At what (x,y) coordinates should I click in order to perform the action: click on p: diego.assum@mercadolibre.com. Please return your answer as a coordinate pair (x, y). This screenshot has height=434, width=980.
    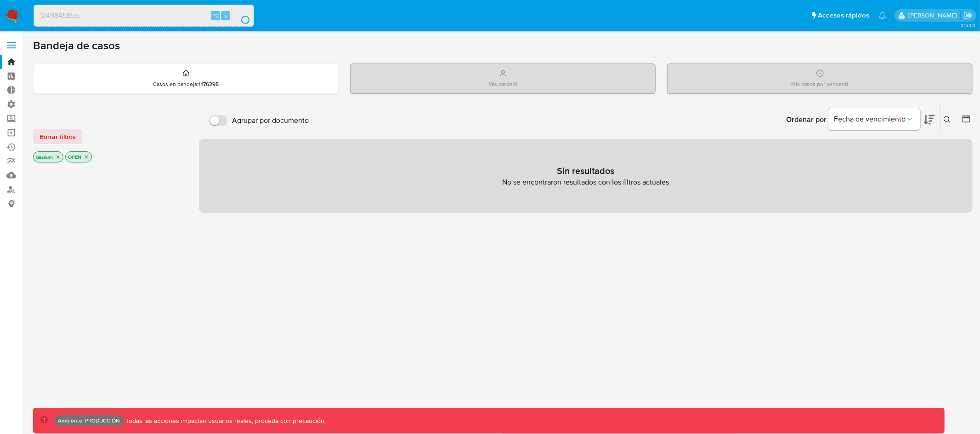
    Looking at the image, I should click on (934, 15).